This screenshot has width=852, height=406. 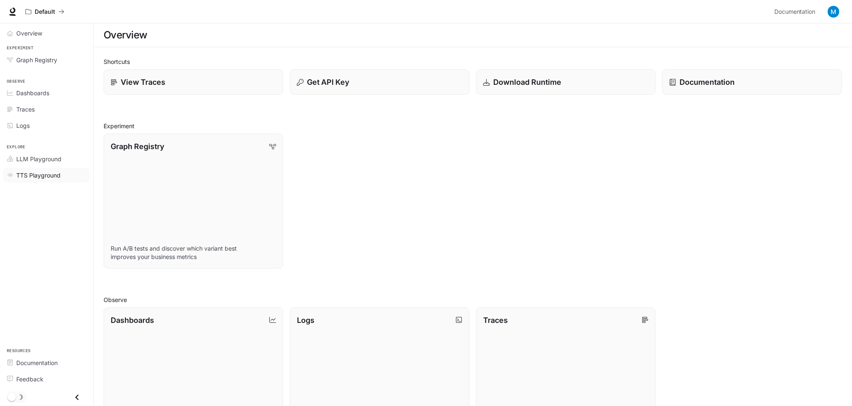 I want to click on a: Download Runtime, so click(x=566, y=82).